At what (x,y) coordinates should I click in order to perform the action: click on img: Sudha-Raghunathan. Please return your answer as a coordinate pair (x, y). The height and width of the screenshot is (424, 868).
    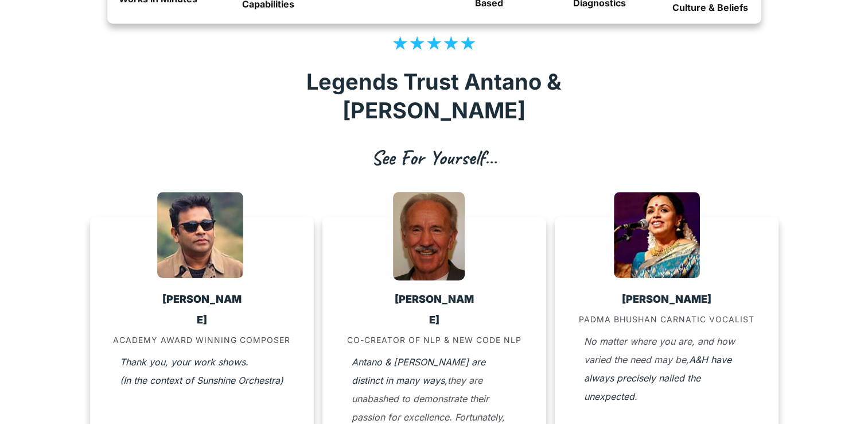
    Looking at the image, I should click on (657, 235).